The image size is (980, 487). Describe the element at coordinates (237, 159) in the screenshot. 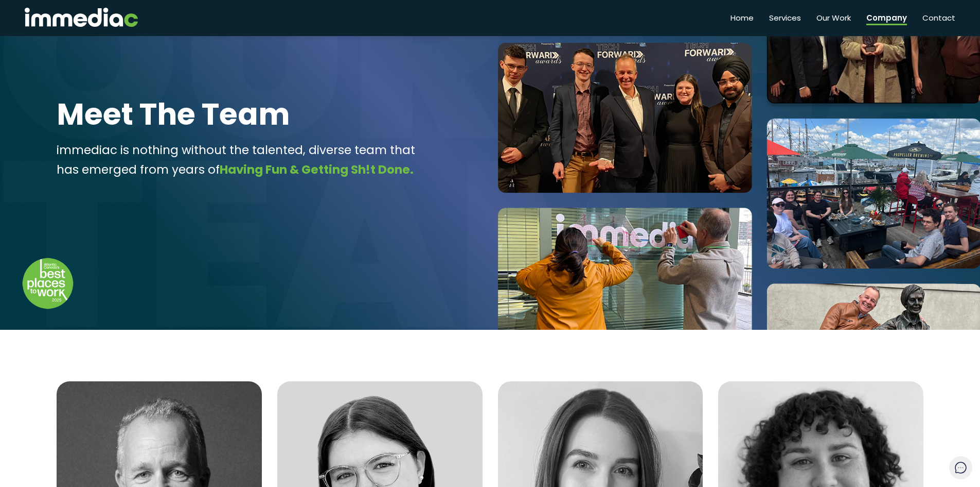

I see `h3: immediac is nothing without the talented, diverse team that has emerged from years of` at that location.